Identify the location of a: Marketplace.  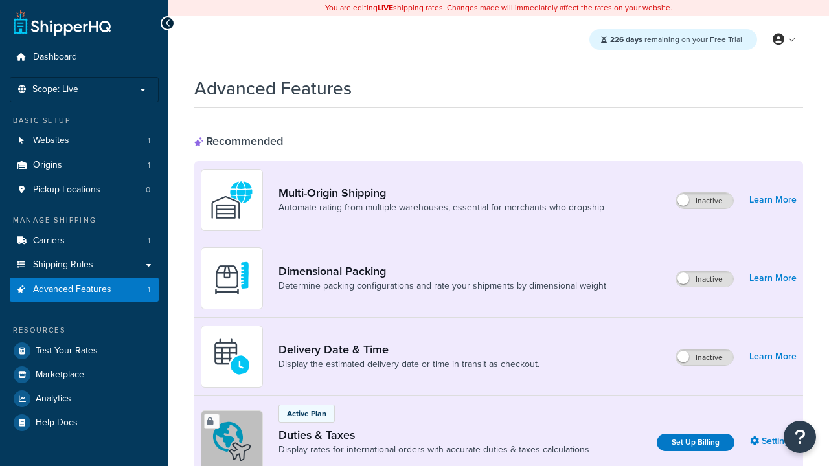
(84, 375).